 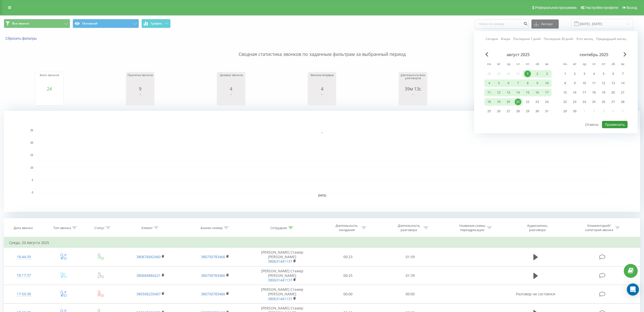 I want to click on div: Бизнес номер, so click(x=211, y=228).